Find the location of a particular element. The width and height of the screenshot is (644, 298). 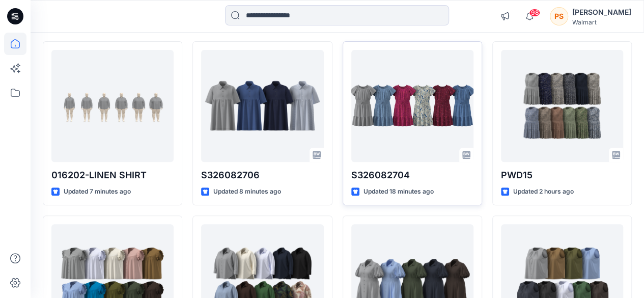

p: Updated 8 minutes ago is located at coordinates (247, 191).